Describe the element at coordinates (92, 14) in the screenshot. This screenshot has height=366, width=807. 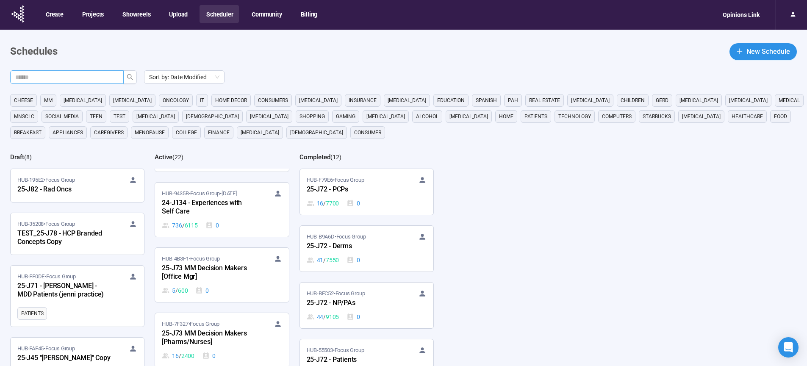
I see `button: Projects` at that location.